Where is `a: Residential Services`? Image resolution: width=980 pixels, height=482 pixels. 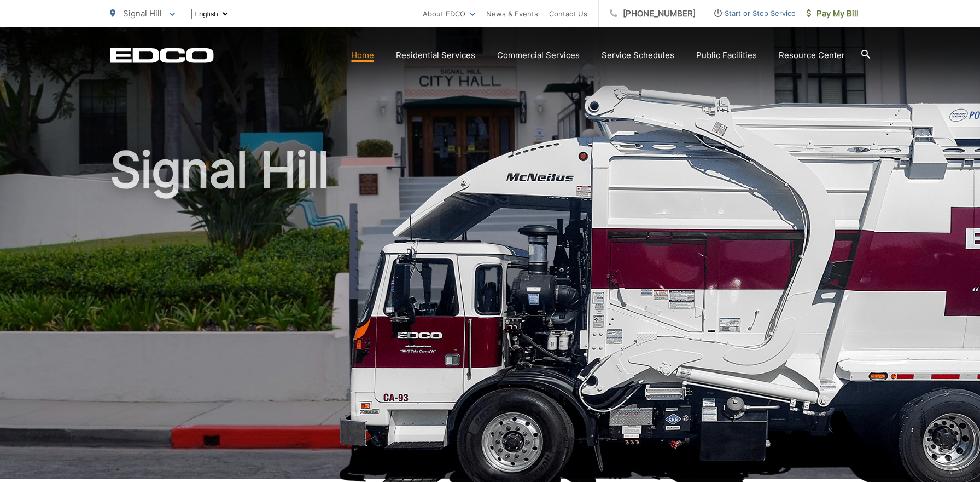
a: Residential Services is located at coordinates (435, 55).